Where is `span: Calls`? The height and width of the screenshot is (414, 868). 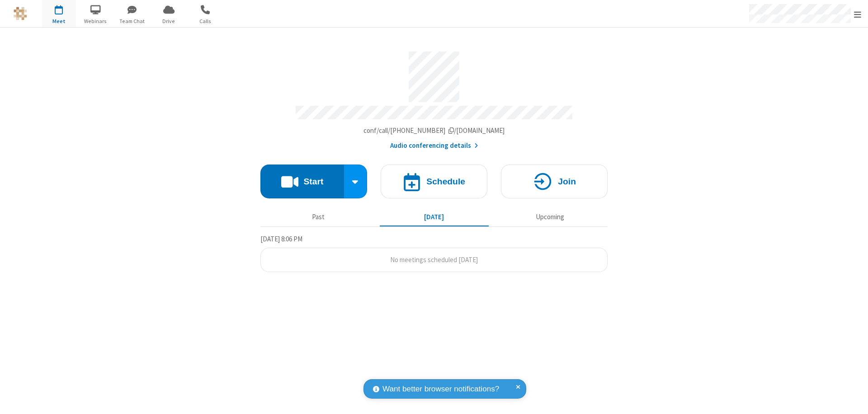
span: Calls is located at coordinates (205, 22).